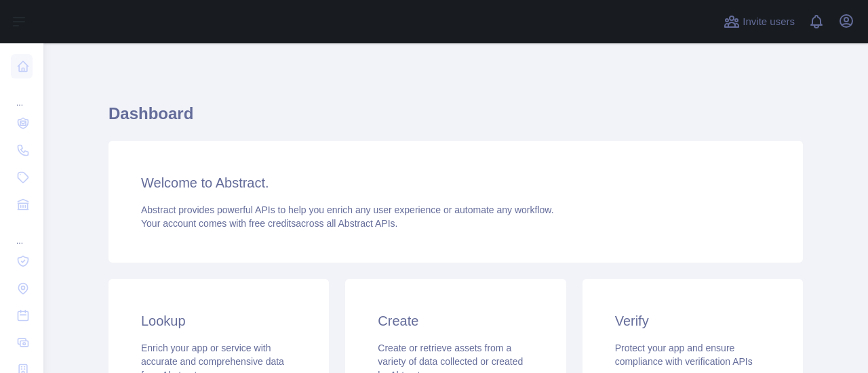  Describe the element at coordinates (347, 210) in the screenshot. I see `span: Abstract provides powerful APIs to help you enrich any user experience or automate any workflow.` at that location.